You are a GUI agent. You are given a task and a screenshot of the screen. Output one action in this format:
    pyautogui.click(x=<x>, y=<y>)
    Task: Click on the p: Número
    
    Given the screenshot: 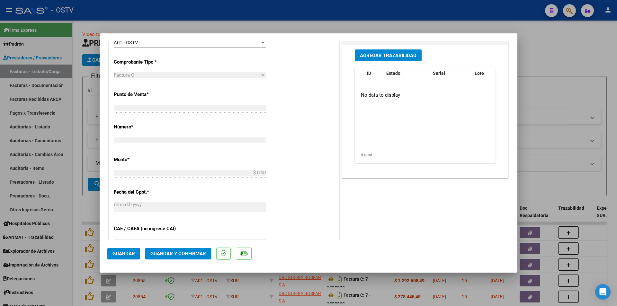 What is the action you would take?
    pyautogui.click(x=147, y=127)
    